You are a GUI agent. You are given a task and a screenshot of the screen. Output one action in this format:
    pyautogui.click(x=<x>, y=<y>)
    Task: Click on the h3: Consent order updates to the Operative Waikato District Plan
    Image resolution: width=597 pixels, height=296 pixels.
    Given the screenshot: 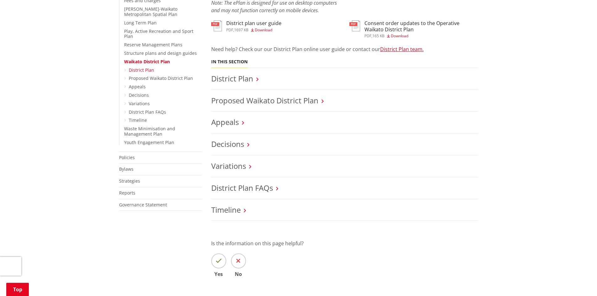 What is the action you would take?
    pyautogui.click(x=421, y=26)
    